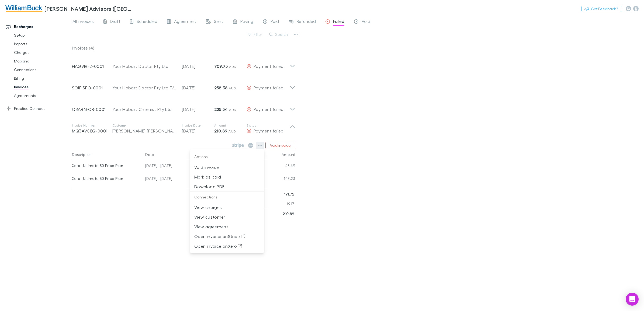  Describe the element at coordinates (227, 186) in the screenshot. I see `p: Download PDF` at that location.